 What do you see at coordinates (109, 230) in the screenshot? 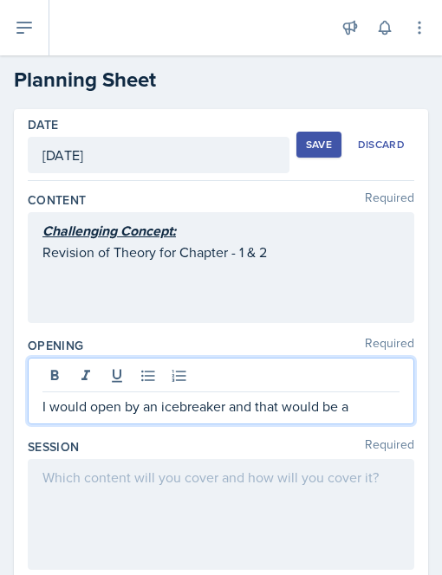
I see `u: Challenging Concept:` at bounding box center [109, 230].